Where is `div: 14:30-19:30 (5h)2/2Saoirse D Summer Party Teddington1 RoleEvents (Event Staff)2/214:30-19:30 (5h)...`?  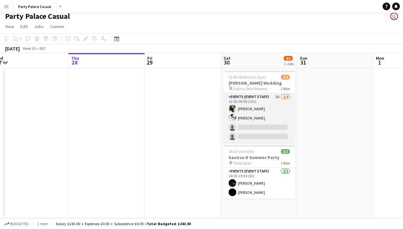 div: 14:30-19:30 (5h)2/2Saoirse D Summer Party Teddington1 RoleEvents (Event Staff)2/214:30-19:30 (5h)... is located at coordinates (260, 172).